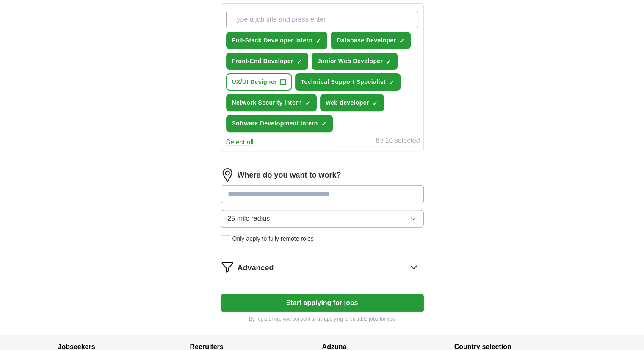 This screenshot has width=644, height=350. I want to click on span: UX/UI Designer, so click(254, 82).